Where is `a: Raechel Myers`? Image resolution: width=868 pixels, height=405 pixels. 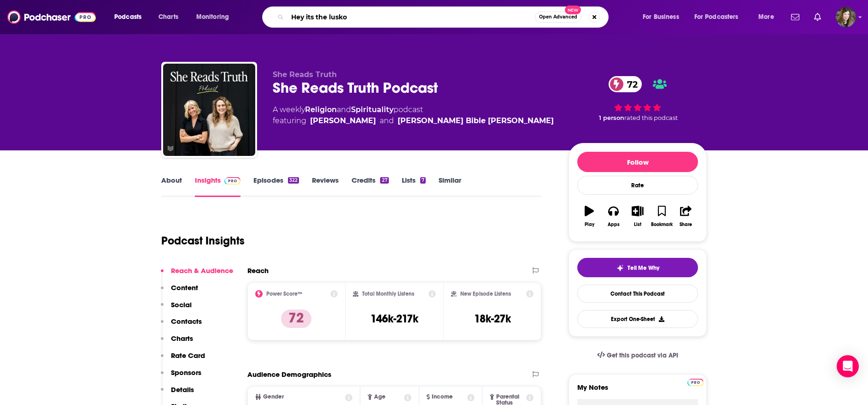
a: Raechel Myers is located at coordinates (343, 121).